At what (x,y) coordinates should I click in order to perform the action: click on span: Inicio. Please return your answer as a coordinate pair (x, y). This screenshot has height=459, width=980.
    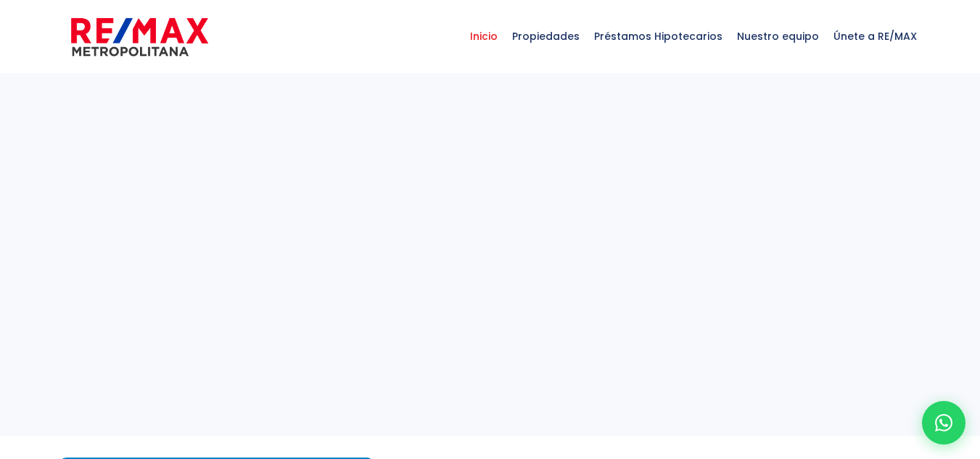
    Looking at the image, I should click on (484, 36).